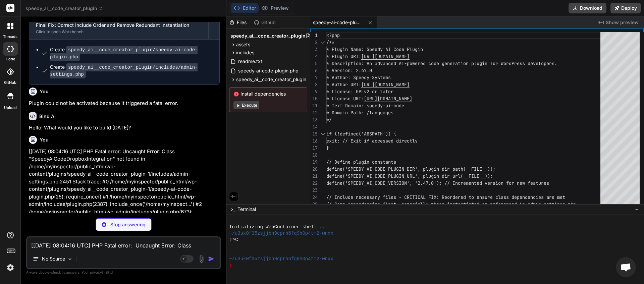 The image size is (644, 284). What do you see at coordinates (268, 94) in the screenshot?
I see `span: Install dependencies` at bounding box center [268, 94].